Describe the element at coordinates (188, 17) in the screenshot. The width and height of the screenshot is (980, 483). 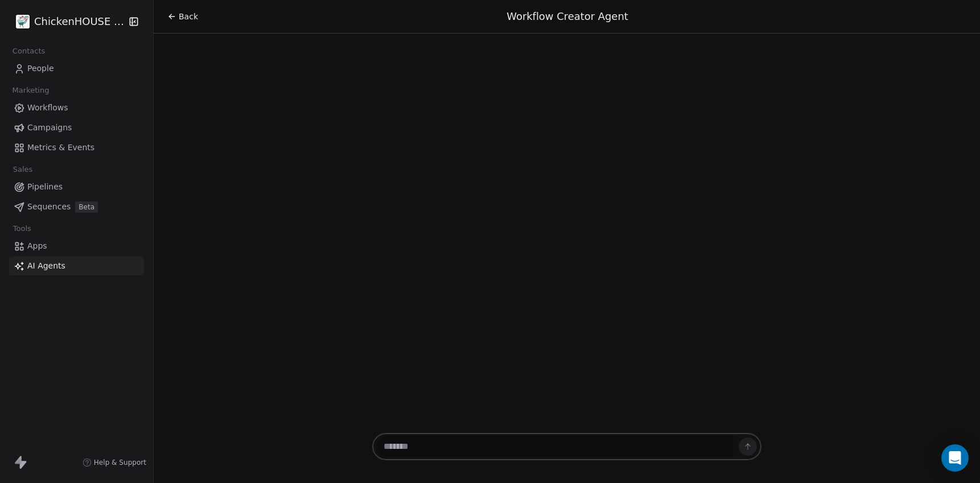
I see `span: Back` at that location.